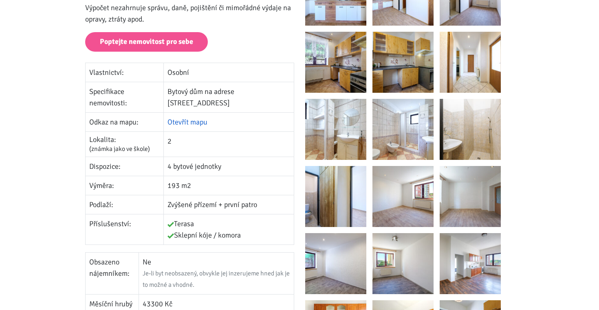  Describe the element at coordinates (187, 122) in the screenshot. I see `a: Otevřít mapu` at that location.